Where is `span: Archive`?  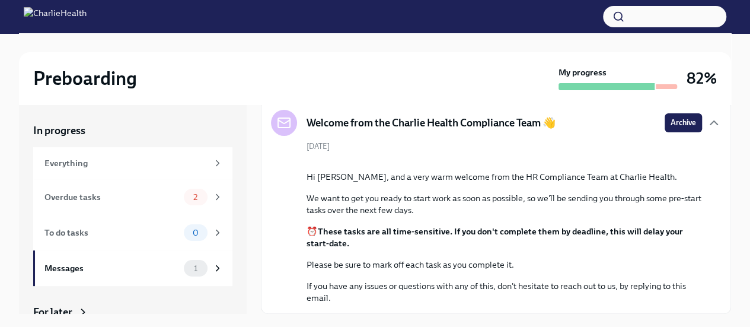
span: Archive is located at coordinates (683, 123).